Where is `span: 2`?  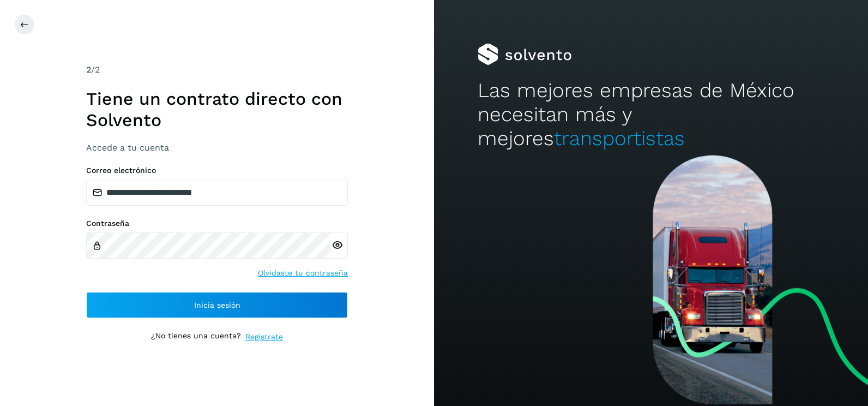 span: 2 is located at coordinates (89, 69).